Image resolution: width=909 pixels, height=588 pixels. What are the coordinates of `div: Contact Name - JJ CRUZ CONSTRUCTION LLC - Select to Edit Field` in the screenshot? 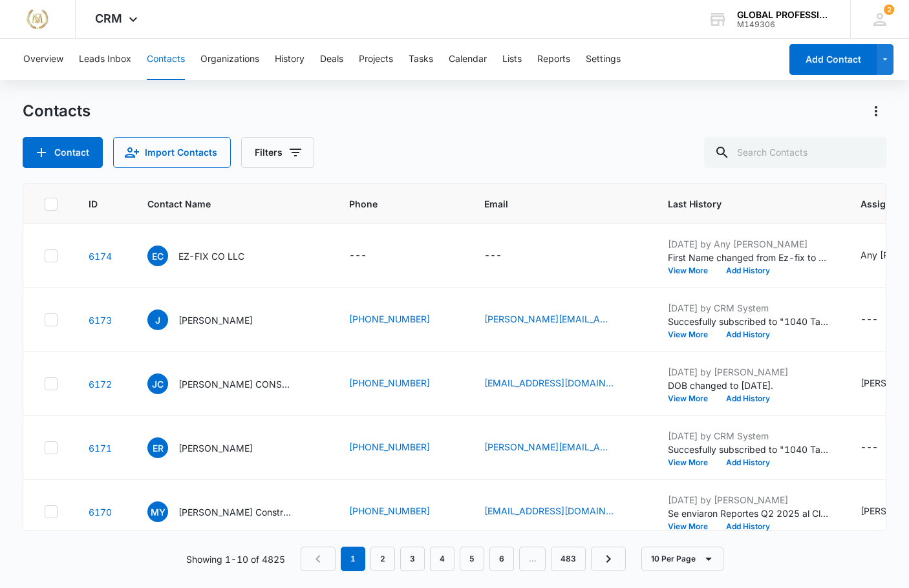 It's located at (233, 383).